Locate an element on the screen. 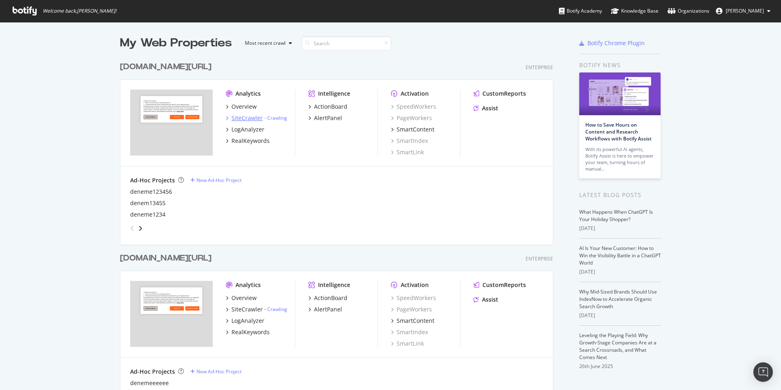 The width and height of the screenshot is (781, 390). div: Enterprise is located at coordinates (540, 258).